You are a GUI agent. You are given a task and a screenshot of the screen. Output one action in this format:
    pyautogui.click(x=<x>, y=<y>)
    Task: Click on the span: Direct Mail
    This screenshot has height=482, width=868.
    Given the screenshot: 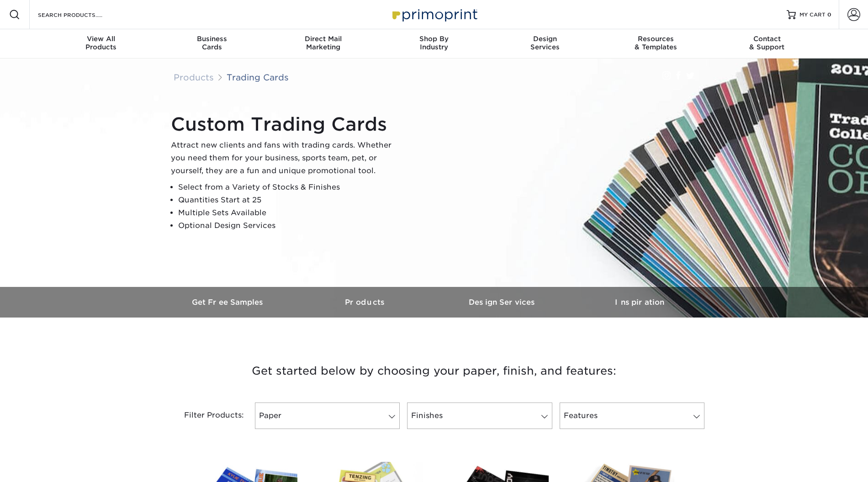 What is the action you would take?
    pyautogui.click(x=323, y=39)
    